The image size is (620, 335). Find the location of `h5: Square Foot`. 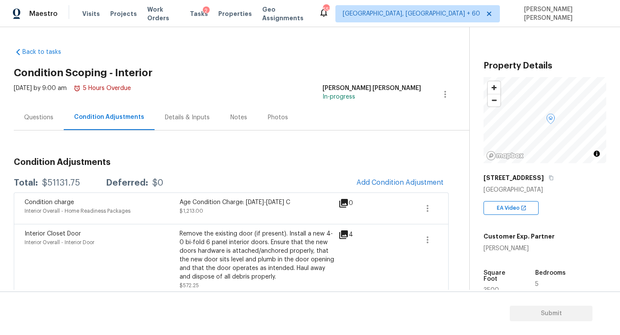

h5: Square Foot is located at coordinates (501, 276).